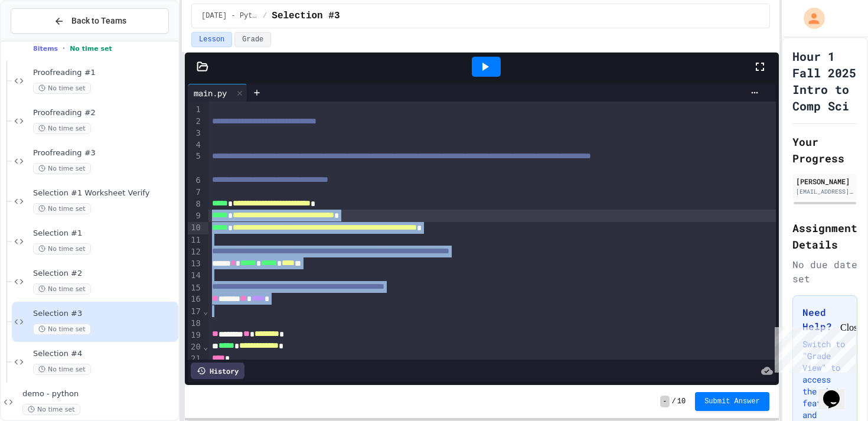 Image resolution: width=868 pixels, height=421 pixels. What do you see at coordinates (195, 180) in the screenshot?
I see `div: 6` at bounding box center [195, 180].